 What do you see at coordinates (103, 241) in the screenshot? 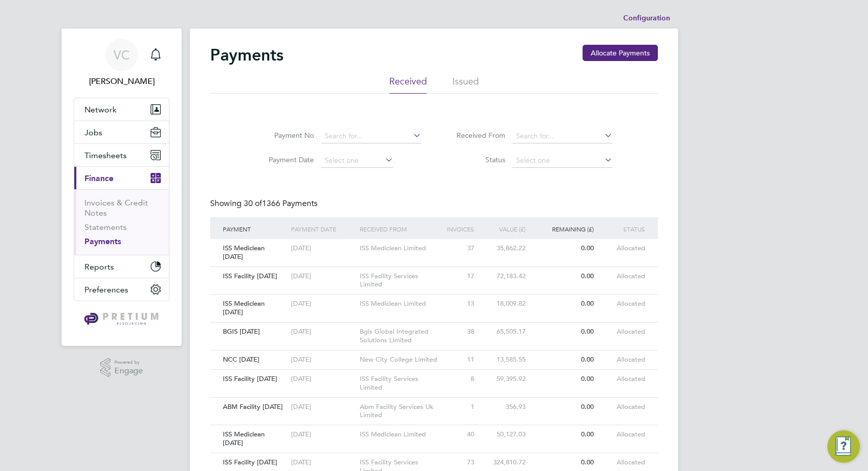
I see `a: Payments` at bounding box center [103, 241].